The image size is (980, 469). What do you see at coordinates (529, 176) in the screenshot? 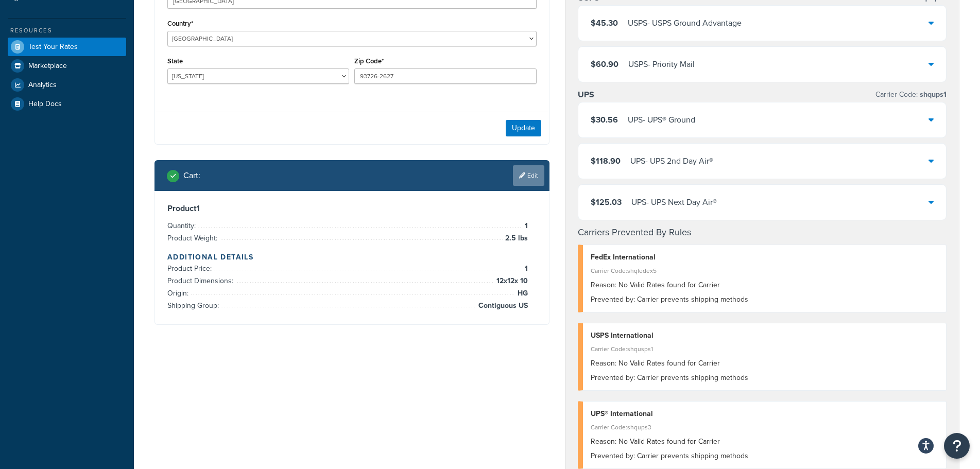
I see `a: Edit` at bounding box center [529, 176].